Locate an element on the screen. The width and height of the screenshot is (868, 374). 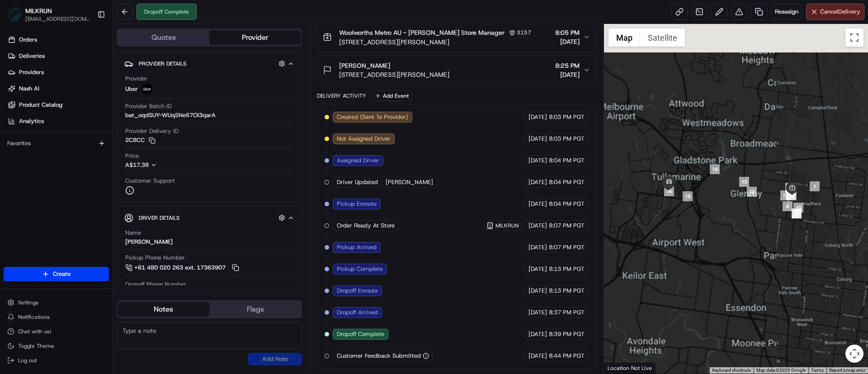
span: Orders is located at coordinates (28, 40).